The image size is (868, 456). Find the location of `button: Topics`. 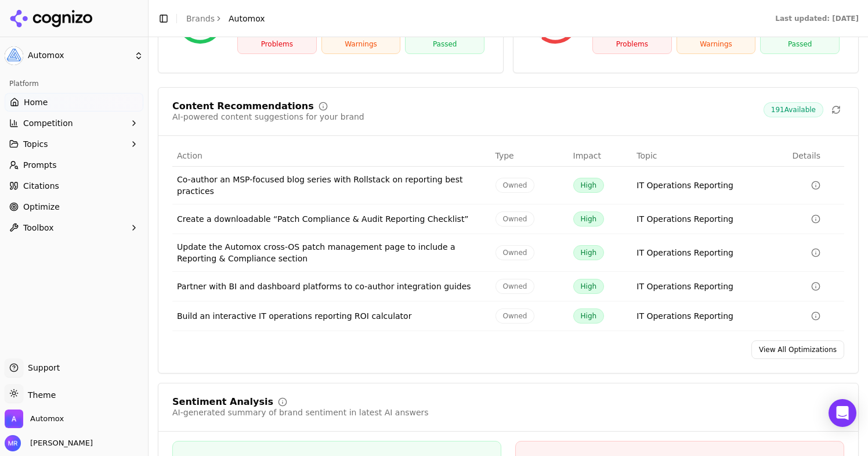

button: Topics is located at coordinates (74, 144).